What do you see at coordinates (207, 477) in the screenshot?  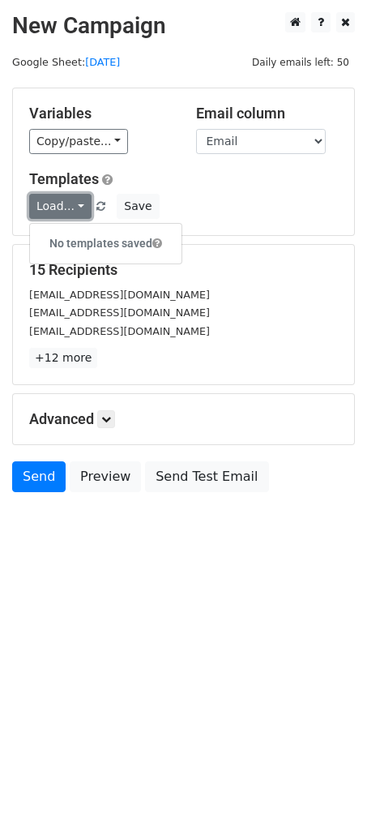 I see `a: Send Test Email` at bounding box center [207, 477].